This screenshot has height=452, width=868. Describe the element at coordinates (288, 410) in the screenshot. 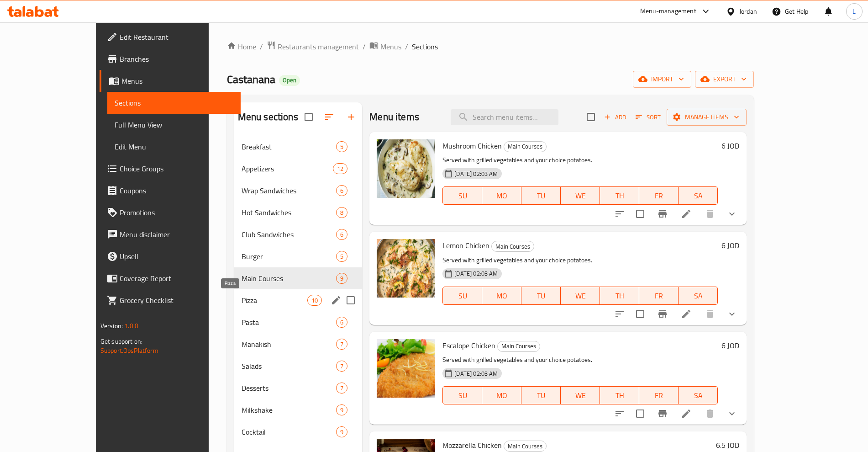

I see `span: Milkshake` at that location.